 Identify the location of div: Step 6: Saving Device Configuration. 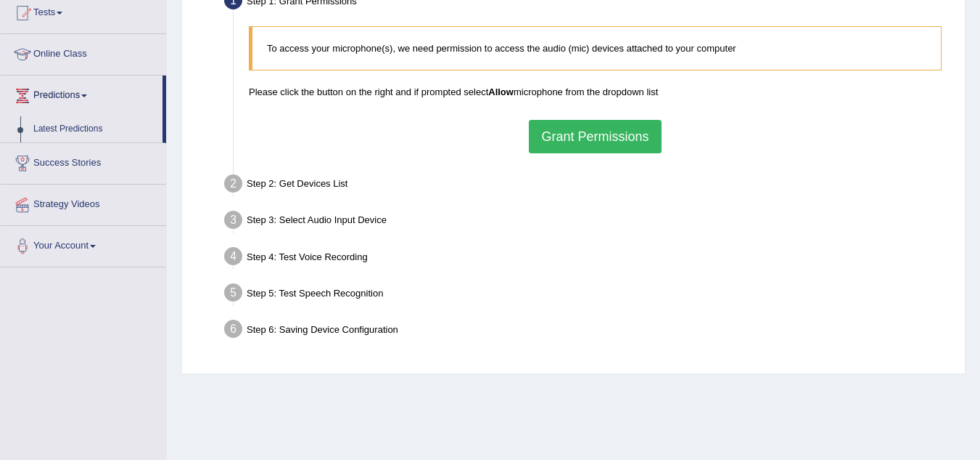
(587, 331).